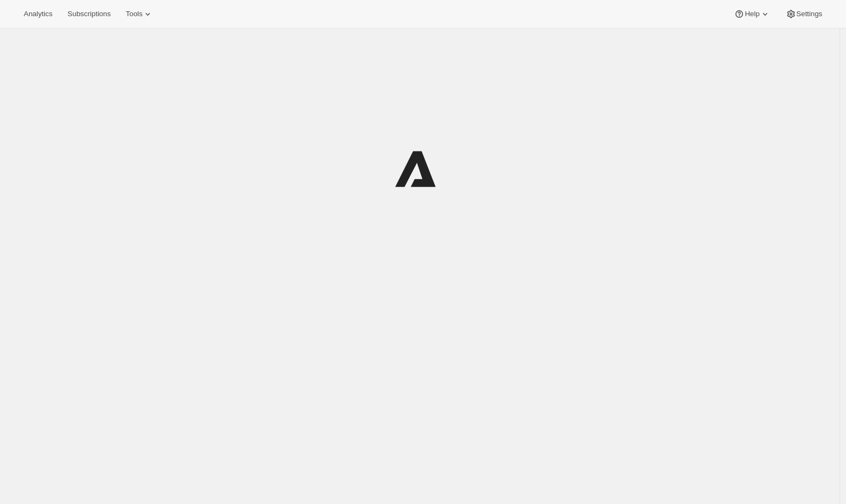  What do you see at coordinates (804, 14) in the screenshot?
I see `button: Settings` at bounding box center [804, 14].